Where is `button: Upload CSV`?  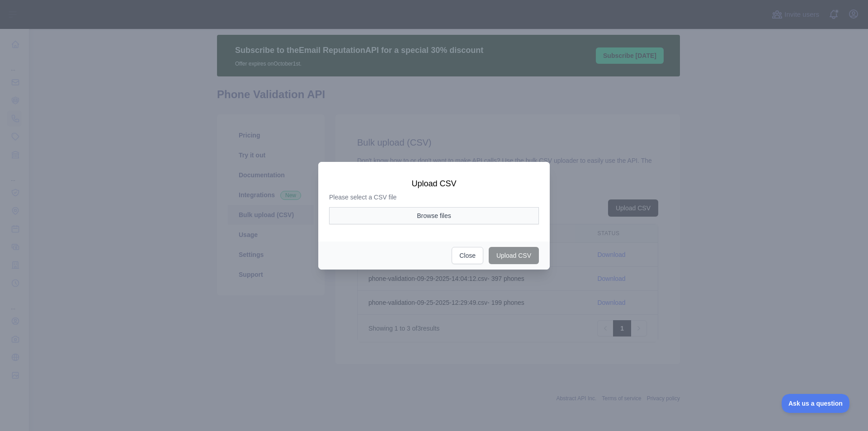
button: Upload CSV is located at coordinates (513, 255).